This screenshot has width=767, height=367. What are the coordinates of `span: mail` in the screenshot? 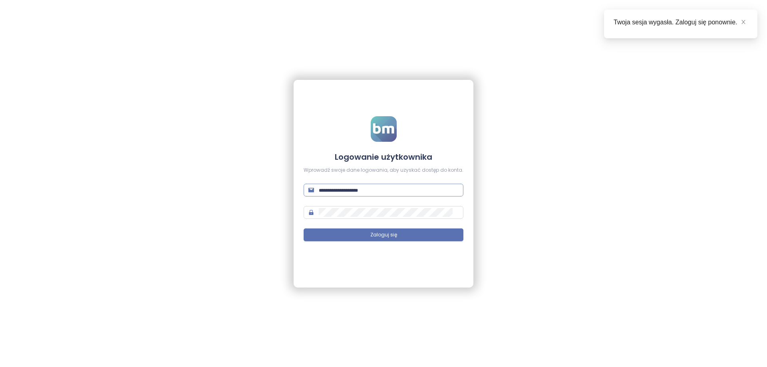 It's located at (311, 190).